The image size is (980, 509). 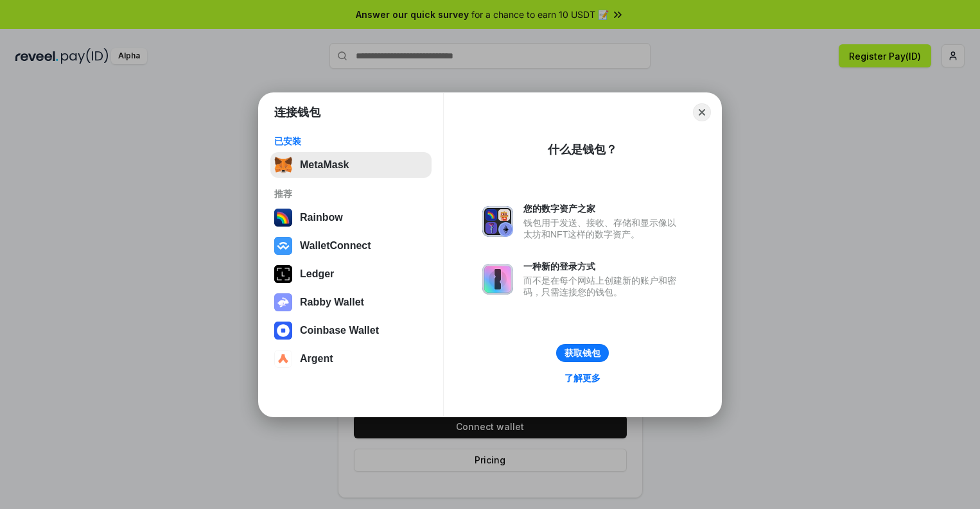 What do you see at coordinates (603, 266) in the screenshot?
I see `div: 一种新的登录方式` at bounding box center [603, 266].